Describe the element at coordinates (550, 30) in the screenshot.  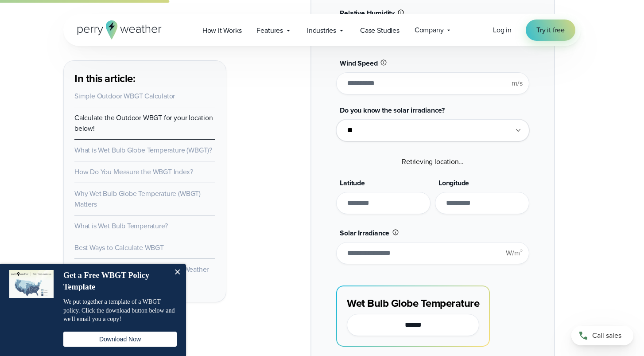
I see `span: Try it free` at that location.